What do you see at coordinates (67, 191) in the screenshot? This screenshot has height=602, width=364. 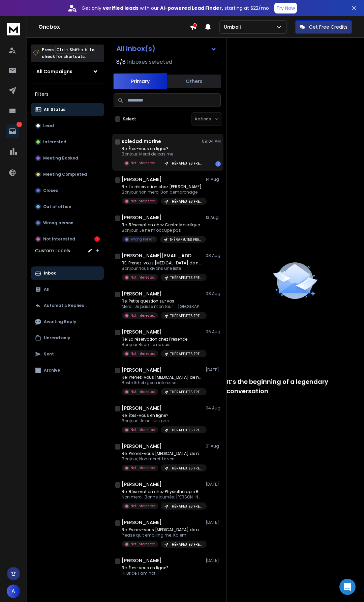 I see `button: Closed` at bounding box center [67, 191].